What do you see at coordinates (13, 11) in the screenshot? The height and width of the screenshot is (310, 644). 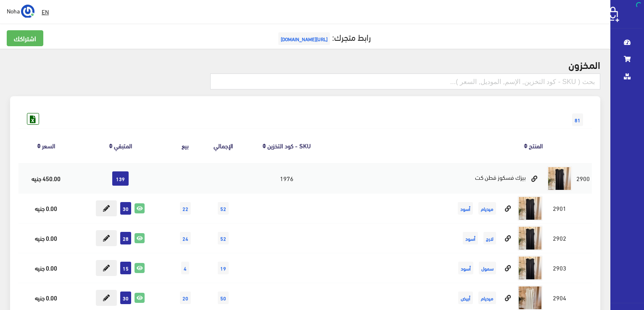 I see `span: Noha` at bounding box center [13, 11].